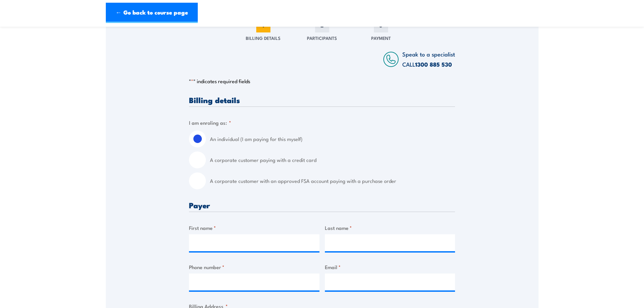 Image resolution: width=644 pixels, height=308 pixels. What do you see at coordinates (210, 122) in the screenshot?
I see `legend: I am enroling as:` at bounding box center [210, 122].